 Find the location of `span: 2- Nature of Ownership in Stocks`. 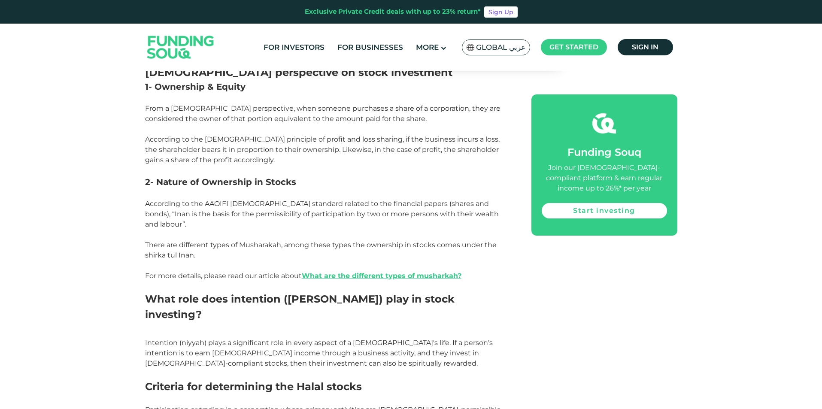

span: 2- Nature of Ownership in Stocks is located at coordinates (221, 182).